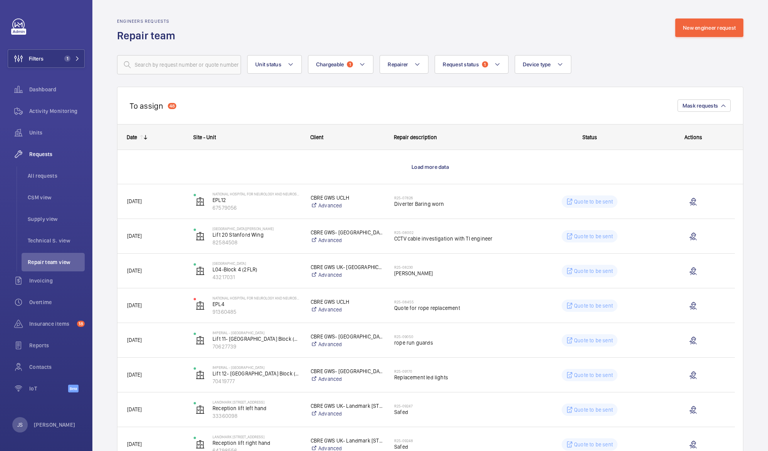  What do you see at coordinates (256, 408) in the screenshot?
I see `p: Reception lift left hand` at bounding box center [256, 408].